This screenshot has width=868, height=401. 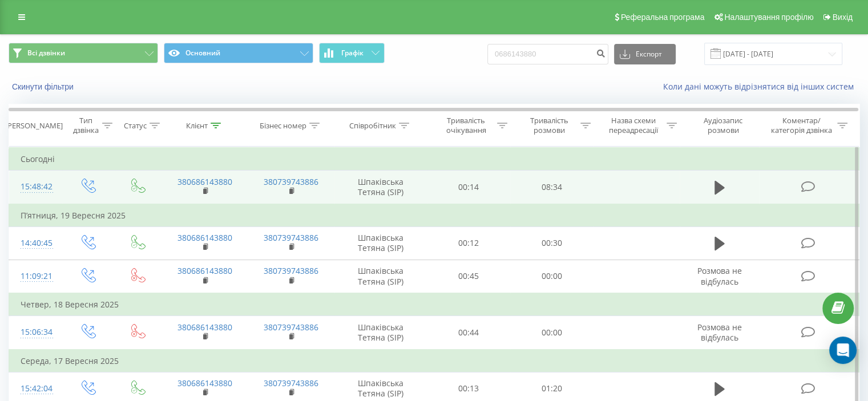 I want to click on div: Open Intercom Messenger, so click(x=843, y=350).